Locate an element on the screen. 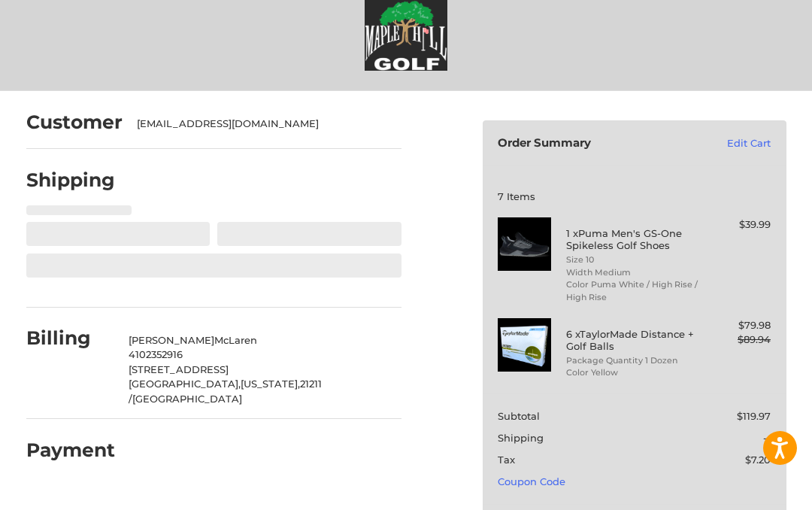 The image size is (812, 510). div: $89.94 is located at coordinates (736, 341).